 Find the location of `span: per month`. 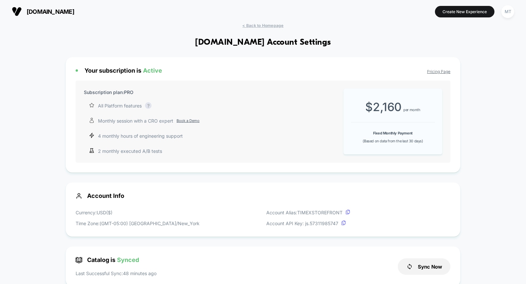

span: per month is located at coordinates (412, 110).